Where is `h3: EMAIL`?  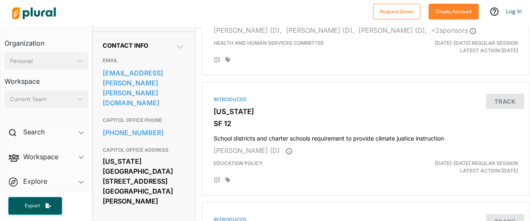 h3: EMAIL is located at coordinates (144, 60).